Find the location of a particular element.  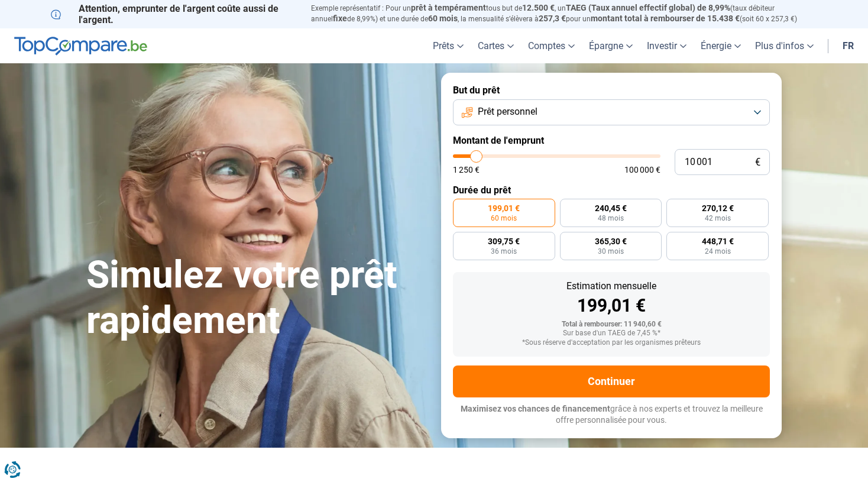

span: prêt à tempérament is located at coordinates (448, 8).